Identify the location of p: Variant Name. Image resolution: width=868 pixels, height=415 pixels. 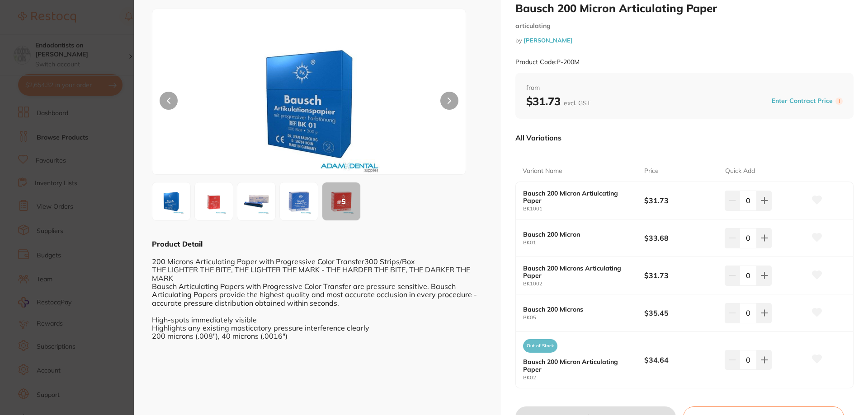
(542, 171).